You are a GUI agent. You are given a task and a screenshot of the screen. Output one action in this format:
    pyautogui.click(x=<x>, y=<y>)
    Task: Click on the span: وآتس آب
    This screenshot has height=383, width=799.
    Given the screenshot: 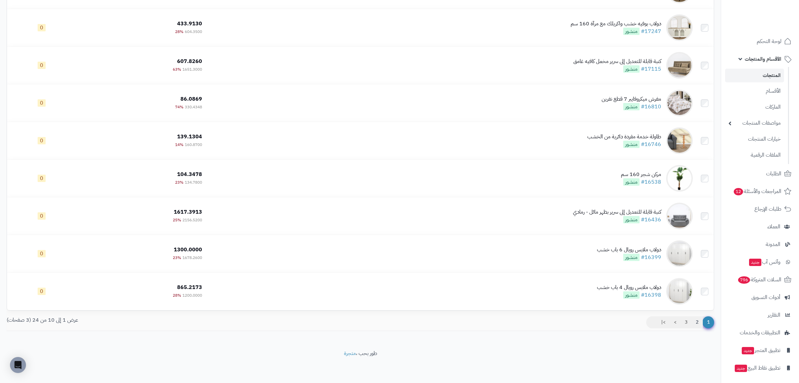 What is the action you would take?
    pyautogui.click(x=765, y=262)
    